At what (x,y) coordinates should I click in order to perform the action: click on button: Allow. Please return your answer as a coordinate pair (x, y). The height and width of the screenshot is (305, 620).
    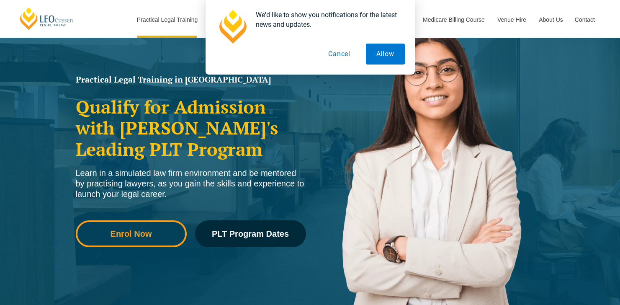
    Looking at the image, I should click on (385, 54).